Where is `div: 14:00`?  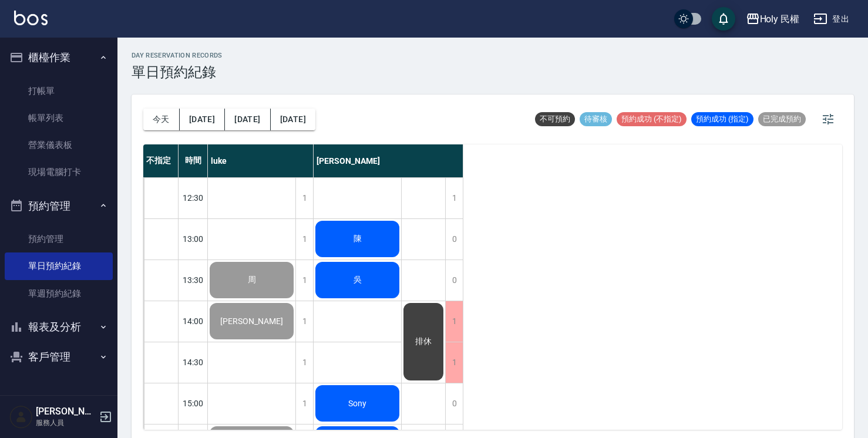
div: 14:00 is located at coordinates (194, 321).